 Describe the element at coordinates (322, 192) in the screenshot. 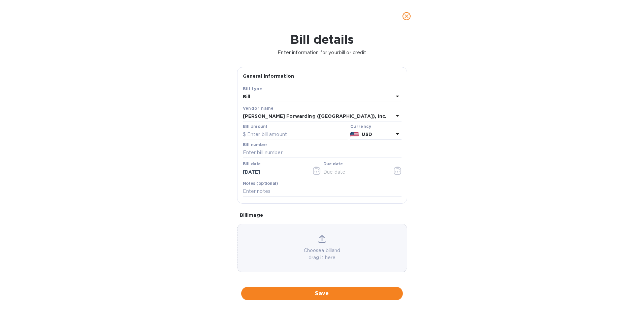

I see `input: Enter notes` at that location.